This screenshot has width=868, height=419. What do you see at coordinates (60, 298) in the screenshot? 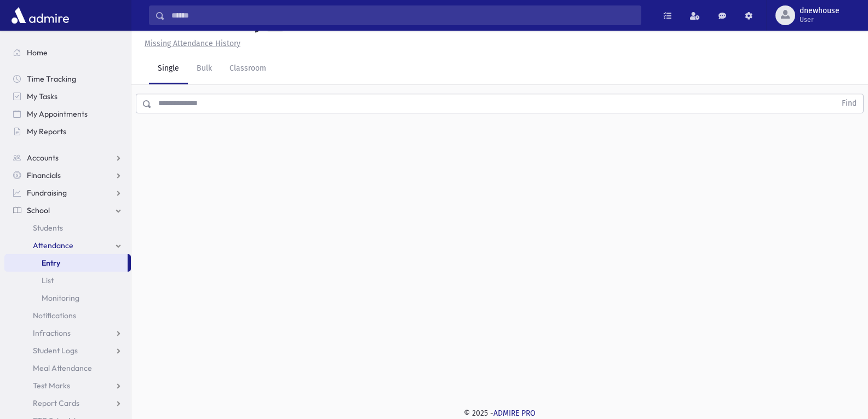
I see `span: Monitoring` at bounding box center [60, 298].